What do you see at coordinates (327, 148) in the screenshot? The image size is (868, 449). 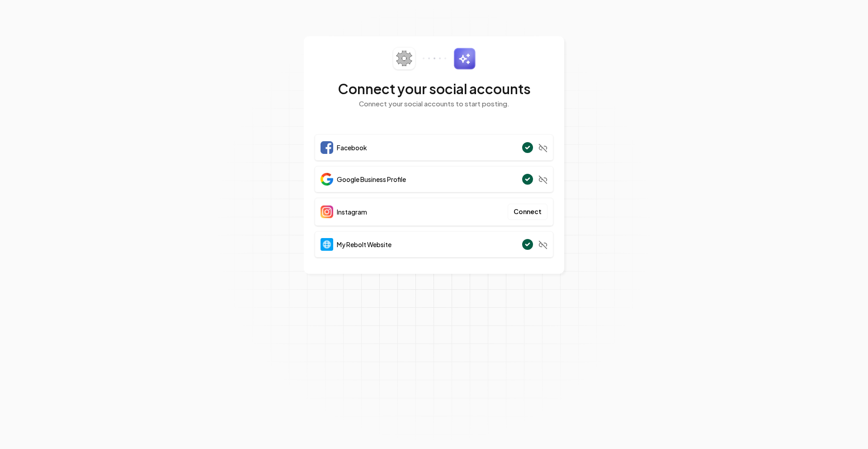 I see `img: Facebook` at bounding box center [327, 148].